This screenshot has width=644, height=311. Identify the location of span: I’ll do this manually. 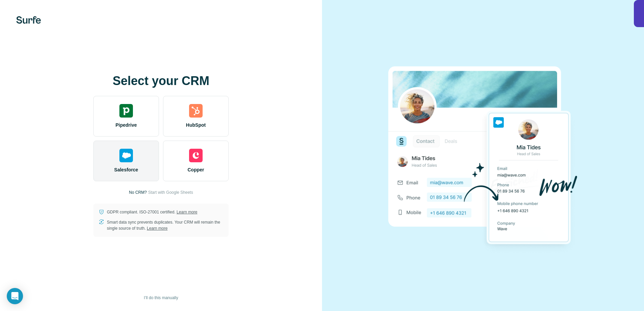
(161, 297).